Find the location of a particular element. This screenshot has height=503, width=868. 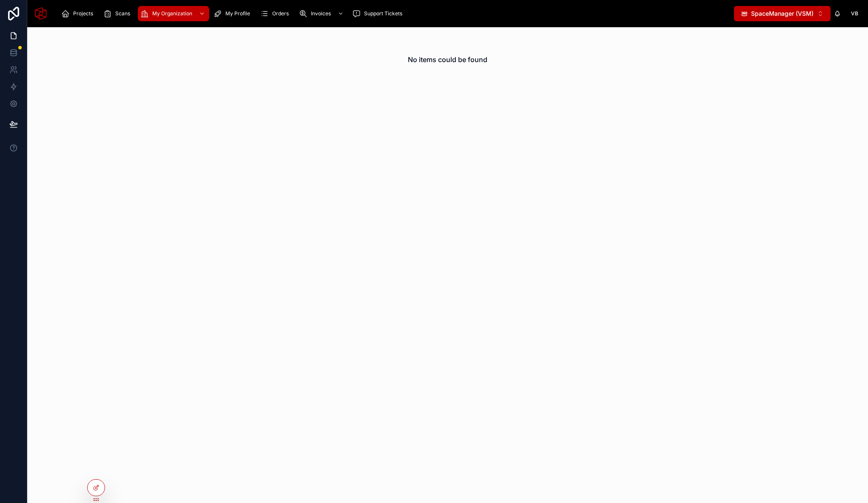

span: Projects is located at coordinates (83, 14).